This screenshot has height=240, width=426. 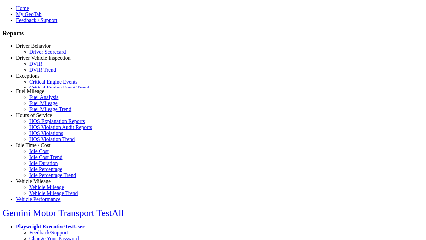 What do you see at coordinates (53, 175) in the screenshot?
I see `a: Idle Percentage Trend` at bounding box center [53, 175].